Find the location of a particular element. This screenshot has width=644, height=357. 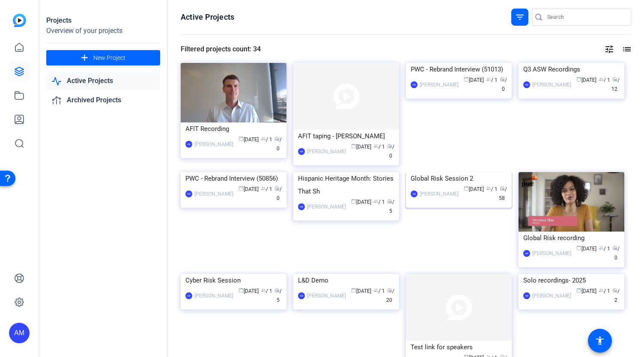

div: Overview of your projects is located at coordinates (103, 31).